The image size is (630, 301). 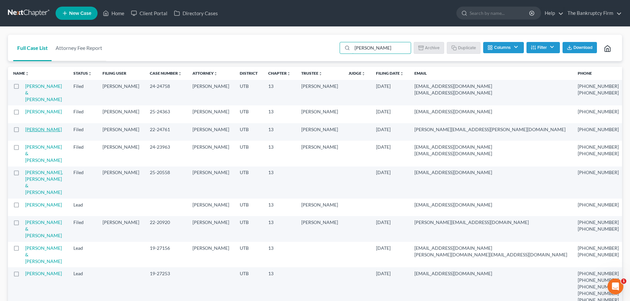 What do you see at coordinates (491, 73) in the screenshot?
I see `th: Email` at bounding box center [491, 73].